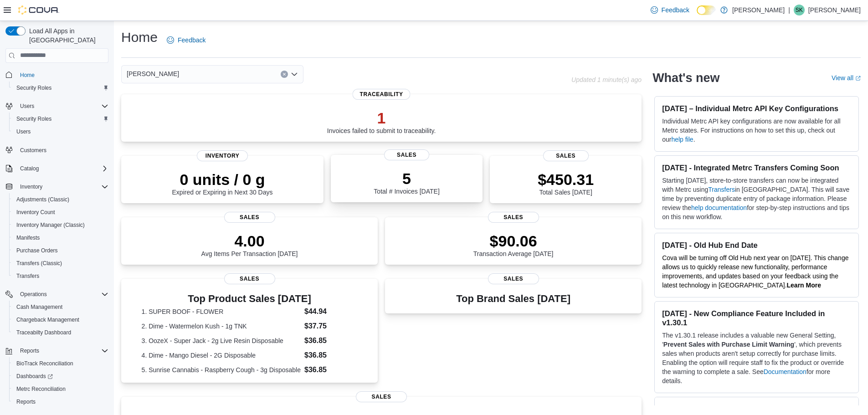 Image resolution: width=868 pixels, height=415 pixels. Describe the element at coordinates (61, 320) in the screenshot. I see `button: Chargeback Management` at that location.